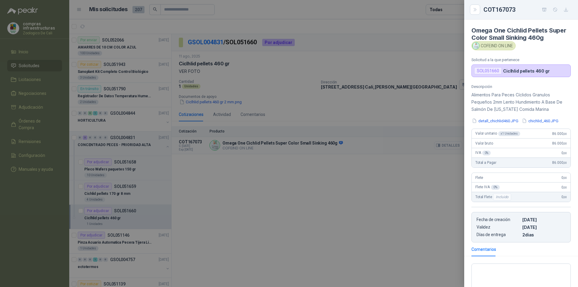 The height and width of the screenshot is (287, 578). What do you see at coordinates (493, 46) in the screenshot?
I see `div: COFEIND ON LINE` at bounding box center [493, 46].